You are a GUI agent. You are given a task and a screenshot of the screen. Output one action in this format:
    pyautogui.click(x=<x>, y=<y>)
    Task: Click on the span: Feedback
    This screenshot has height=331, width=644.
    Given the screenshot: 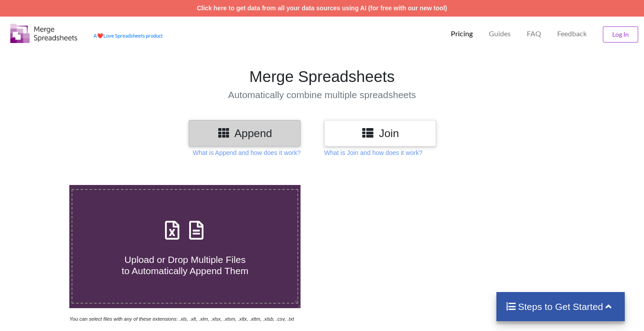 What is the action you would take?
    pyautogui.click(x=572, y=34)
    